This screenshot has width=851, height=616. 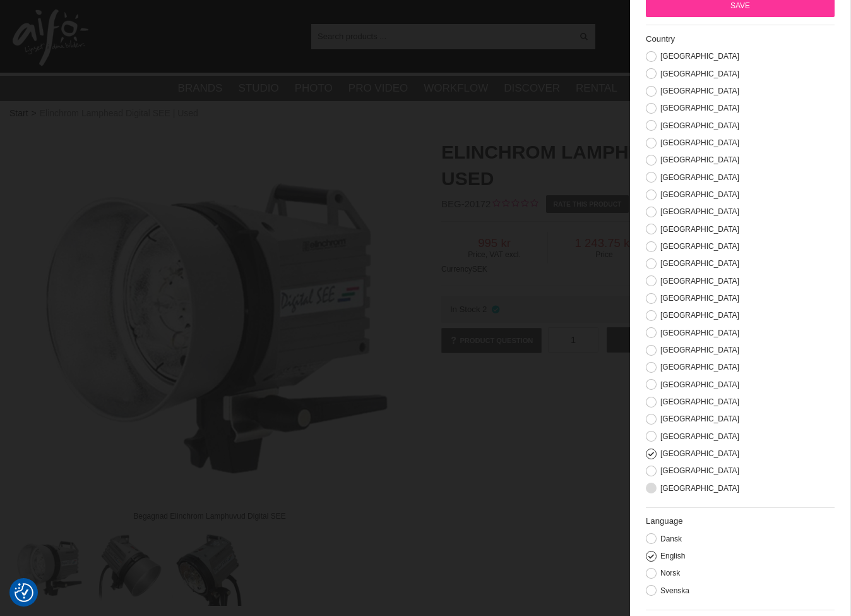 What do you see at coordinates (495, 309) in the screenshot?
I see `i: In stock` at bounding box center [495, 309].